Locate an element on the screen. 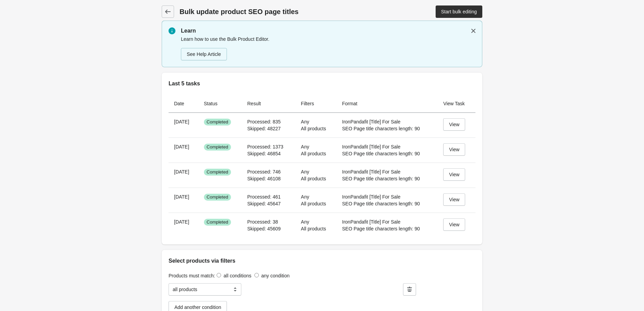  h1: Bulk update product SEO page titles is located at coordinates (271, 12).